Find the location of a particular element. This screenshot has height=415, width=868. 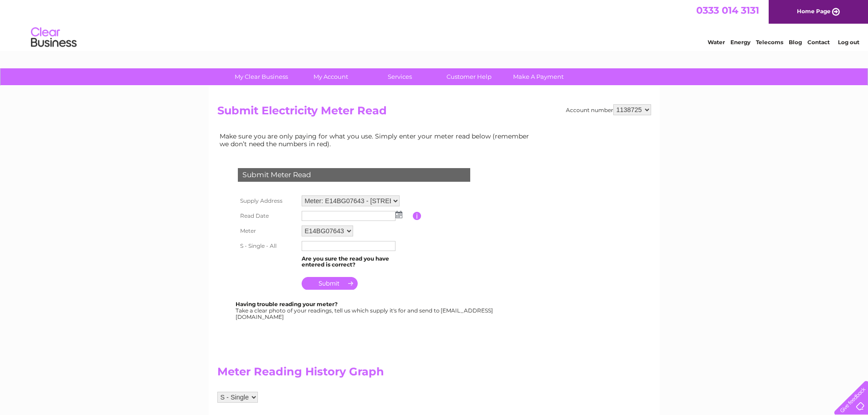

a: Water is located at coordinates (716, 42).